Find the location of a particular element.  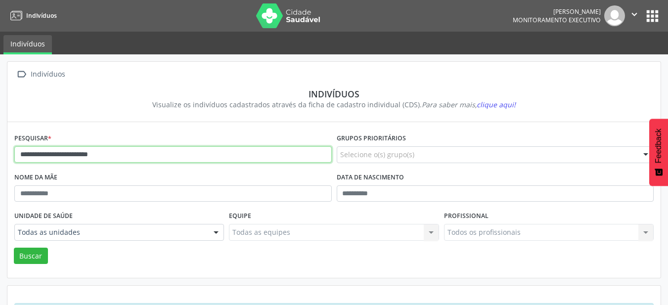

button: Buscar is located at coordinates (31, 256).